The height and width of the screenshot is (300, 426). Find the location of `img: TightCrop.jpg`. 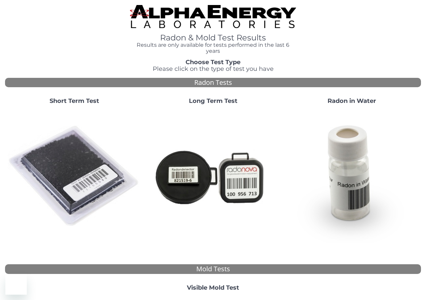

img: TightCrop.jpg is located at coordinates (213, 16).